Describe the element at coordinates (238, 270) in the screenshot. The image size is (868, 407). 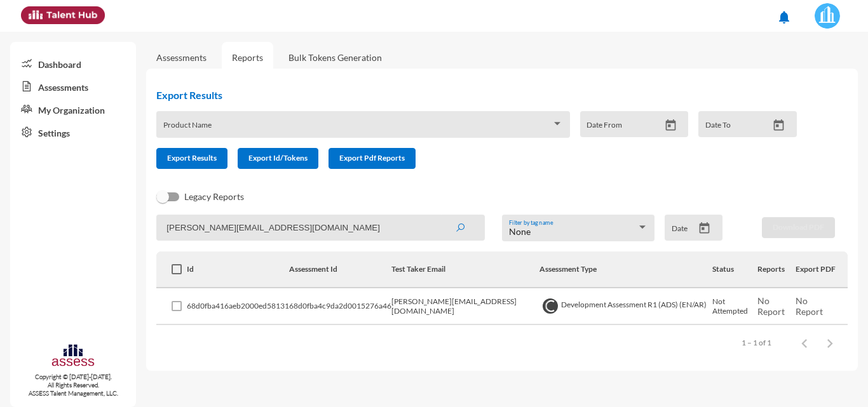
I see `th: Id` at that location.